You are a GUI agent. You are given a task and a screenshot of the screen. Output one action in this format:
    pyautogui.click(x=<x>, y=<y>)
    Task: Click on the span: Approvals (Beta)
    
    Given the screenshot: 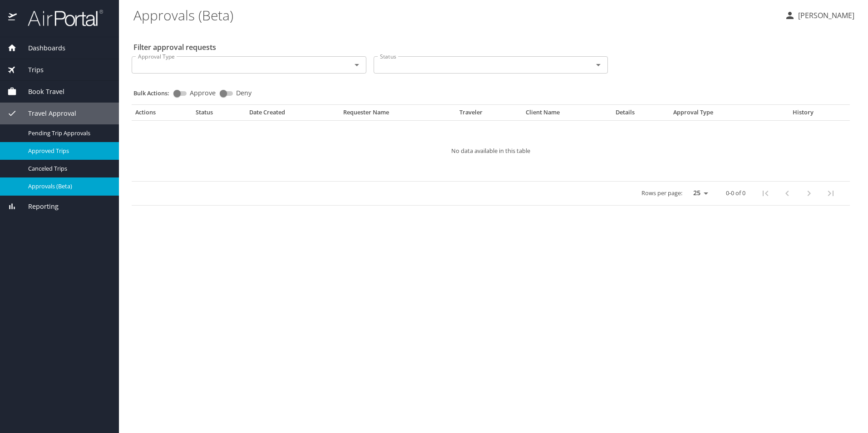 What is the action you would take?
    pyautogui.click(x=68, y=186)
    